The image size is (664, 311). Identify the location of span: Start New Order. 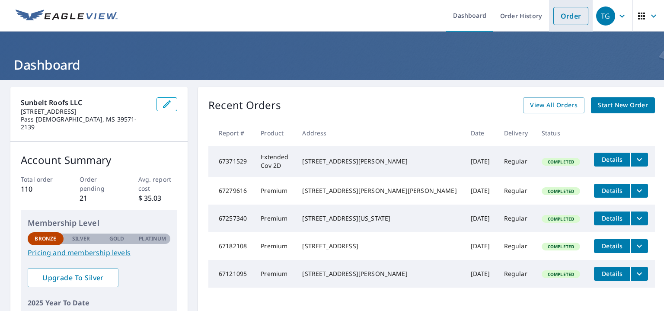
(623, 105).